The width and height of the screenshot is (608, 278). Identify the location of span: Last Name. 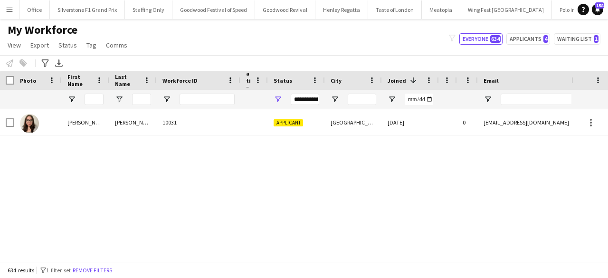
(127, 80).